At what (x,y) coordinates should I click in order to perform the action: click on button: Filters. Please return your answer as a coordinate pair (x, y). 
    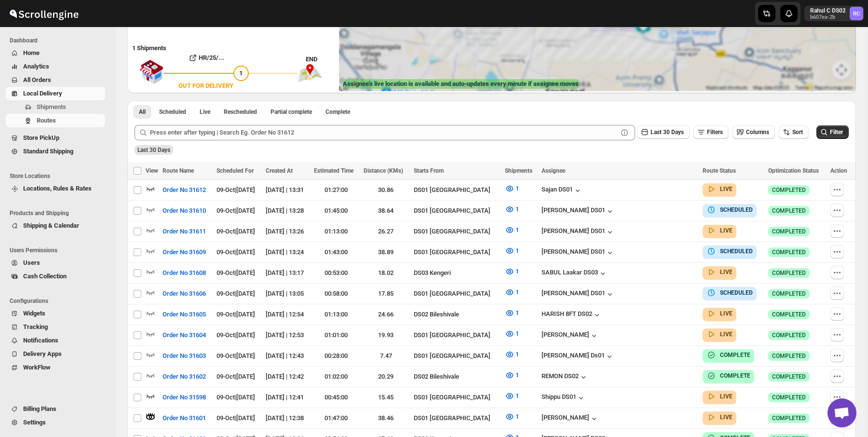
    Looking at the image, I should click on (711, 132).